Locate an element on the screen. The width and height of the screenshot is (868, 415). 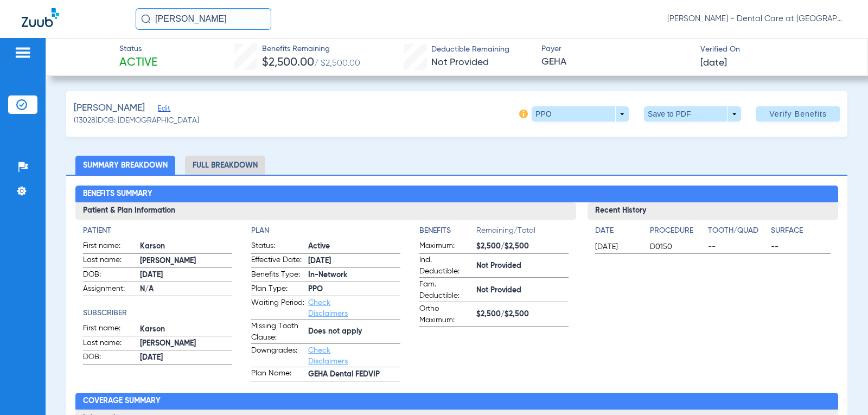
span: / $2,500.00 is located at coordinates (337, 63).